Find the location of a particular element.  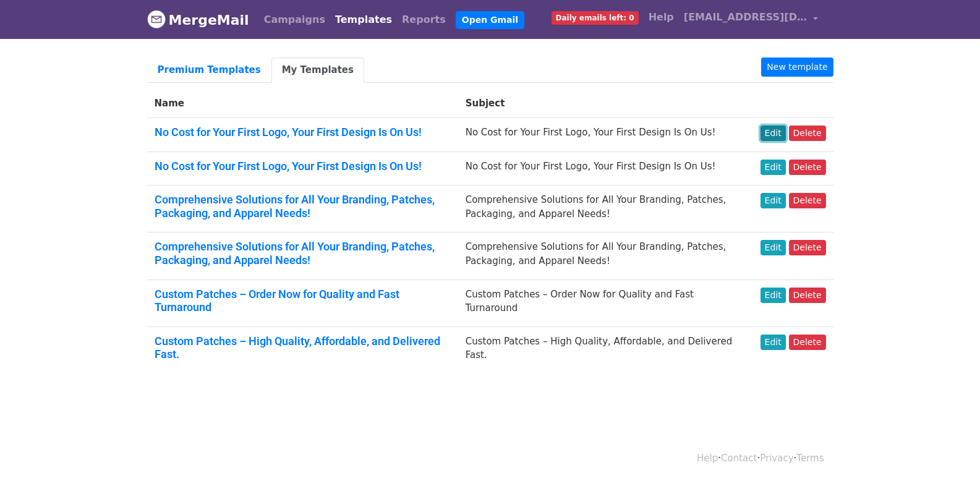

img: MergeMail logo is located at coordinates (156, 19).